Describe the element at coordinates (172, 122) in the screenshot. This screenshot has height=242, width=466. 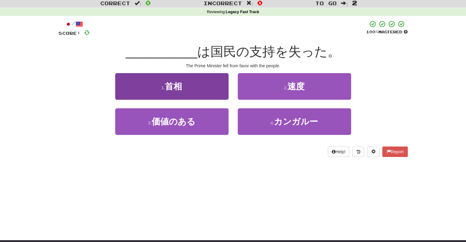
I see `button: 3.価値のある` at that location.